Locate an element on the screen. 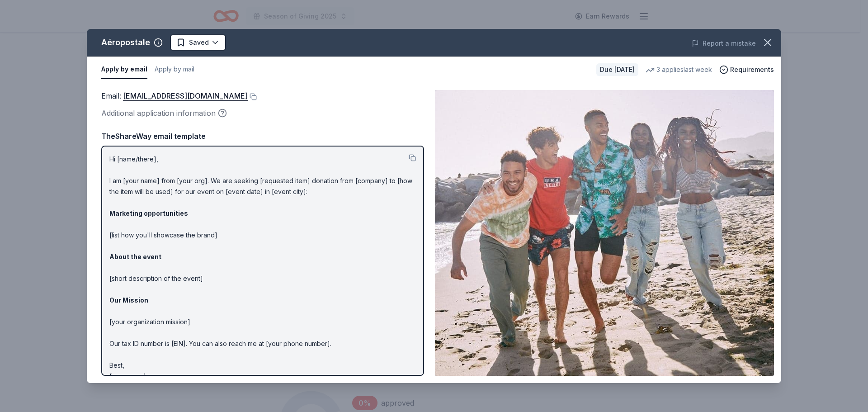 The image size is (868, 412). button: Apply by mail is located at coordinates (175, 70).